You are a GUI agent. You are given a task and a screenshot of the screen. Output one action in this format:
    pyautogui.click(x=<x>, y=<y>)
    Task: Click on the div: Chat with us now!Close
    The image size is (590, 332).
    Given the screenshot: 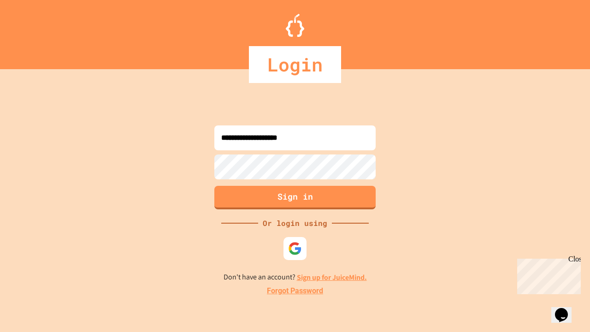 What is the action you would take?
    pyautogui.click(x=34, y=31)
    